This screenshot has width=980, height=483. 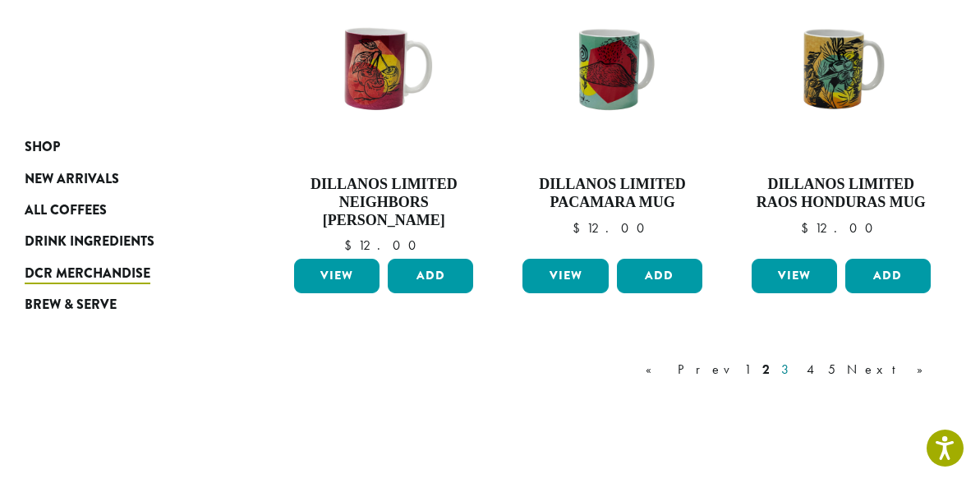 I want to click on a: 1, so click(x=748, y=370).